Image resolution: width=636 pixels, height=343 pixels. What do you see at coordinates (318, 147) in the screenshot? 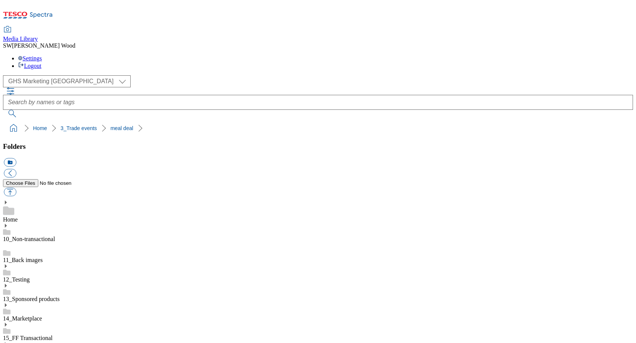
I see `h3: Folders` at bounding box center [318, 147].